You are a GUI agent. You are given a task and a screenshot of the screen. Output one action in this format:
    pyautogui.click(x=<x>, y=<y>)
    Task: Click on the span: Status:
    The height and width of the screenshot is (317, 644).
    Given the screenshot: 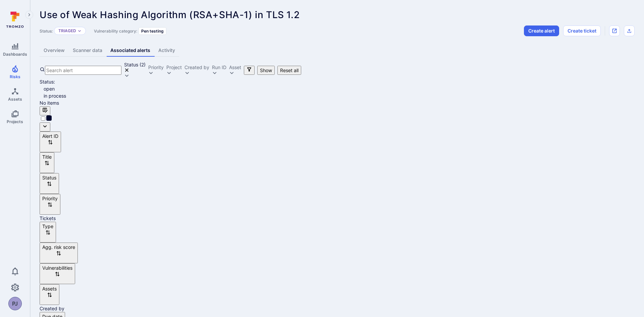 What is the action you would take?
    pyautogui.click(x=46, y=31)
    